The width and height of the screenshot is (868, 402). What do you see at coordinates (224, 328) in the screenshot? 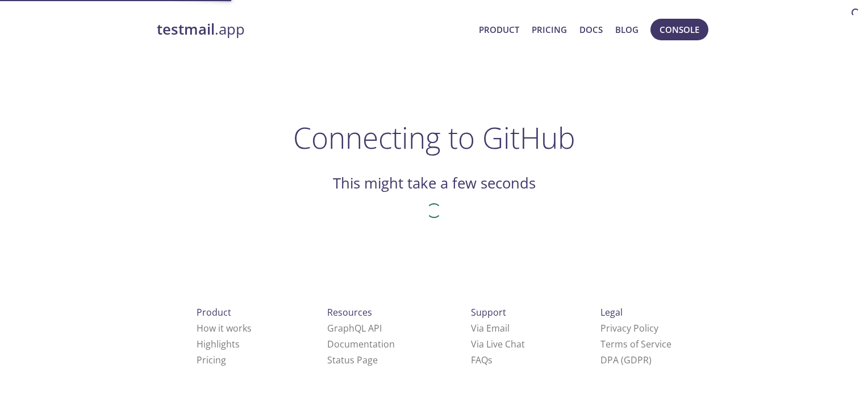
I see `a: How it works` at bounding box center [224, 328].